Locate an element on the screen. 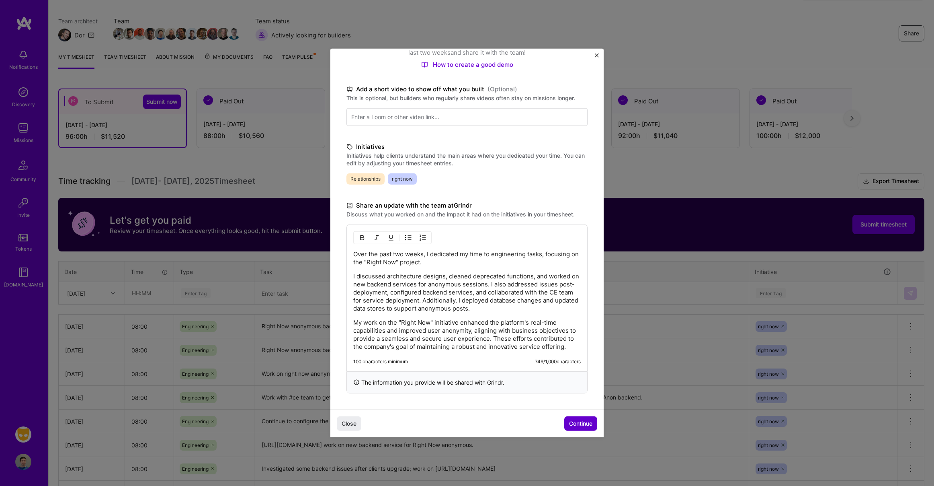 This screenshot has height=486, width=934. label: Share an update with the team at Grindr is located at coordinates (467, 205).